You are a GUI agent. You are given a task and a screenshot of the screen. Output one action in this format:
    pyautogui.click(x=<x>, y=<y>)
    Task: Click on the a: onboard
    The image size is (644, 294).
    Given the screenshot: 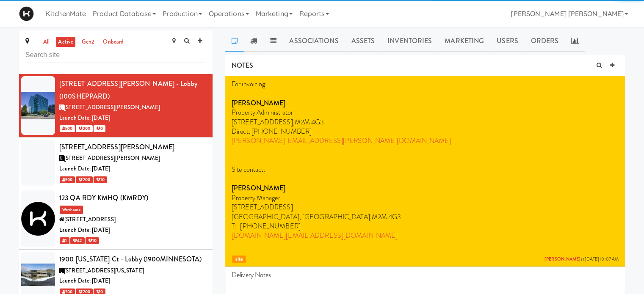 What is the action you would take?
    pyautogui.click(x=113, y=42)
    